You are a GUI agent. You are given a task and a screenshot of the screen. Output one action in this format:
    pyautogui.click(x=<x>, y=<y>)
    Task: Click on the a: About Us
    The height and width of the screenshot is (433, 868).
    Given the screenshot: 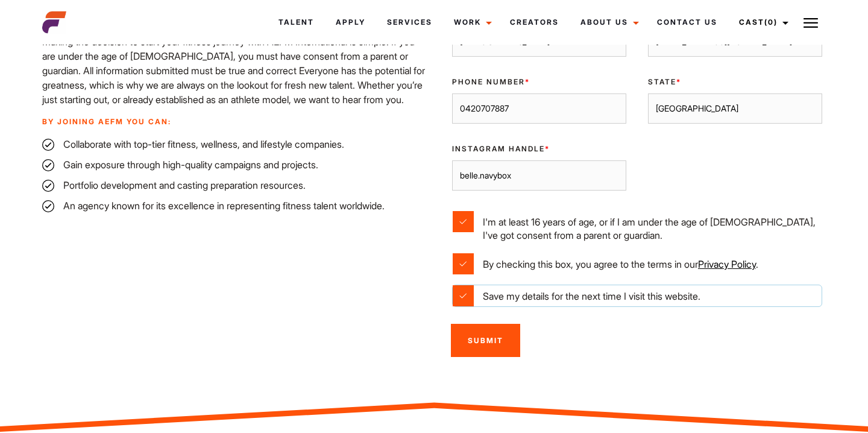 What is the action you would take?
    pyautogui.click(x=608, y=22)
    